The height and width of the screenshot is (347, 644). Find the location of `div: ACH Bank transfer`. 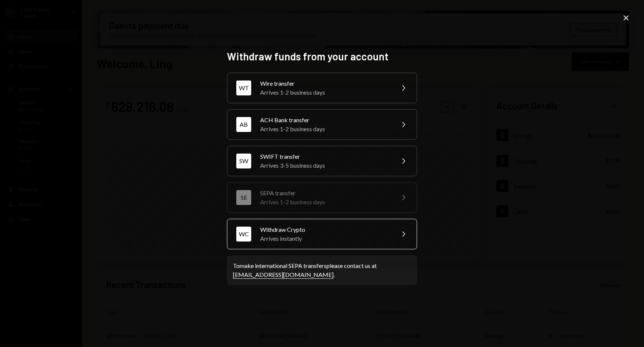

div: ACH Bank transfer is located at coordinates (325, 120).